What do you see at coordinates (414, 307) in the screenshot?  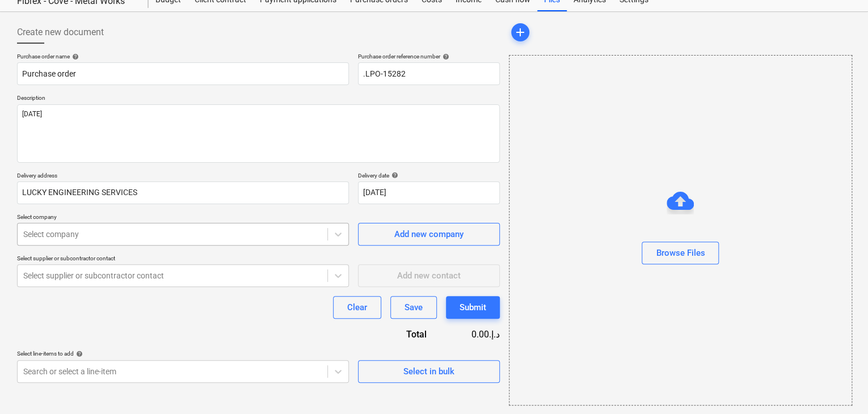 I see `div: Save` at bounding box center [414, 307].